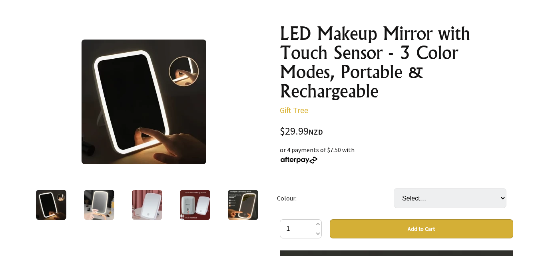 This screenshot has height=256, width=540. Describe the element at coordinates (397, 155) in the screenshot. I see `div: or 4 payments of $7.50 with` at that location.